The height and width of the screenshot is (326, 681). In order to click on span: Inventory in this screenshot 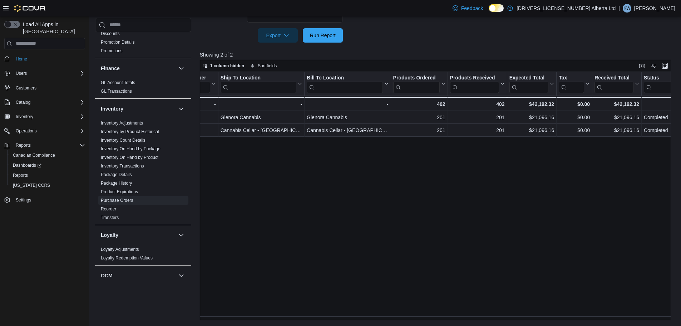, I will do `click(49, 117)`.